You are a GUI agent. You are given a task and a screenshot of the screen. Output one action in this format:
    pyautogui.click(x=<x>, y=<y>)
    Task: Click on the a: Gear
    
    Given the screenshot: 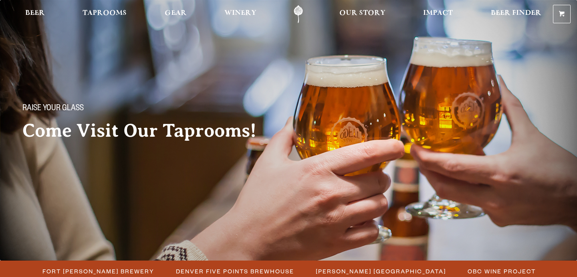 What is the action you would take?
    pyautogui.click(x=176, y=14)
    